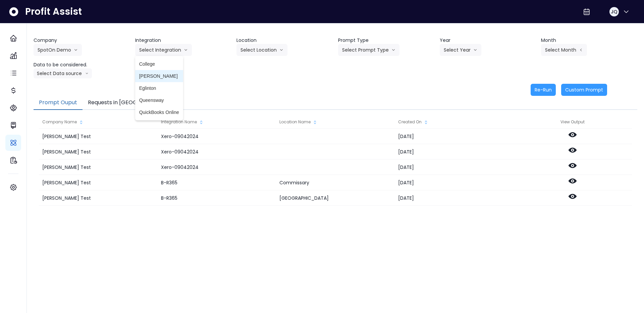 The width and height of the screenshot is (644, 313). I want to click on button: Select Montharrow left line, so click(564, 50).